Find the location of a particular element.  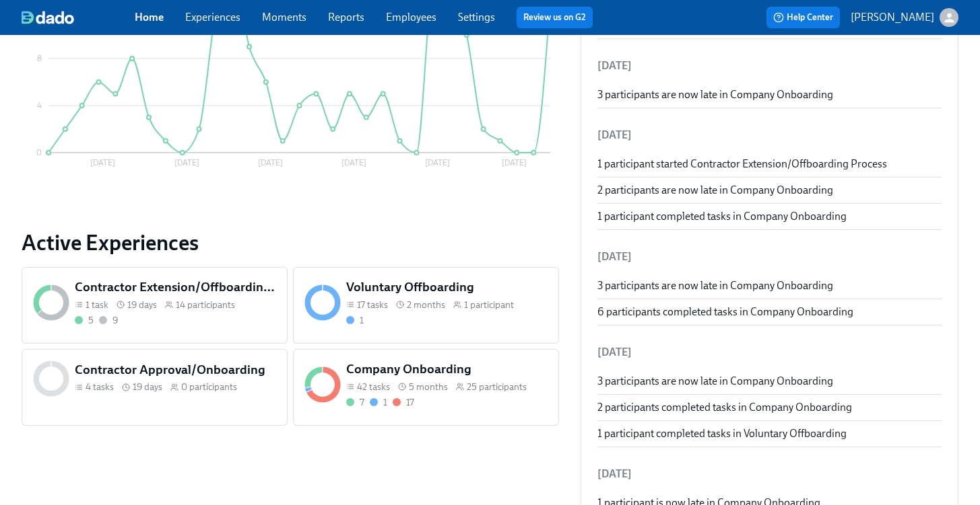

a: Active Experiences is located at coordinates (290, 243).